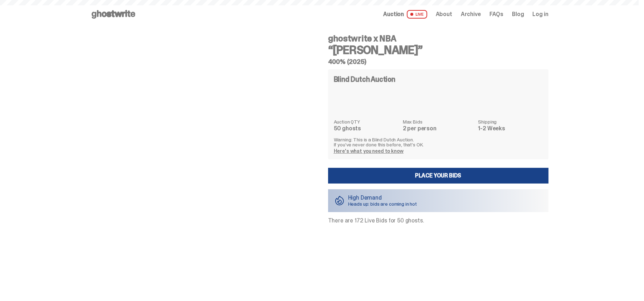 This screenshot has width=644, height=301. I want to click on h4: Blind Dutch Auction, so click(365, 79).